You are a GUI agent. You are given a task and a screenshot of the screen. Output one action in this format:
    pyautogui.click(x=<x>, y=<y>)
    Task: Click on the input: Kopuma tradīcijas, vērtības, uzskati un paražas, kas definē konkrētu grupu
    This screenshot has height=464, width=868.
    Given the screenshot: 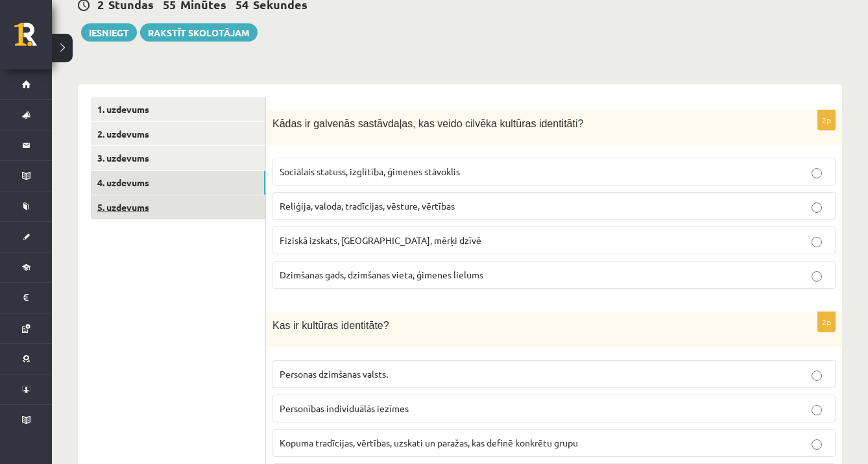 What is the action you would take?
    pyautogui.click(x=817, y=445)
    